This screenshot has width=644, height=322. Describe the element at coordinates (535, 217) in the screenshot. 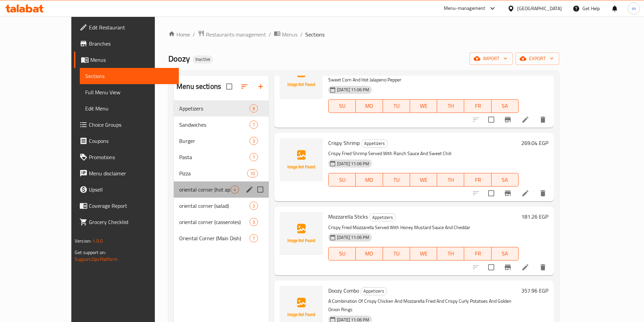

I see `h6: 181.26 EGP` at that location.